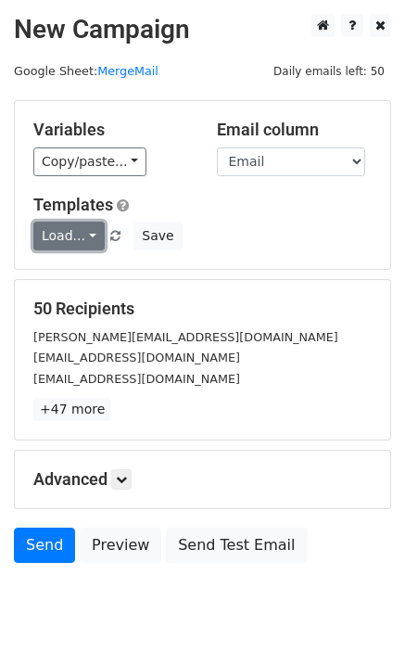 This screenshot has width=405, height=664. Describe the element at coordinates (295, 130) in the screenshot. I see `h5: Email column` at that location.